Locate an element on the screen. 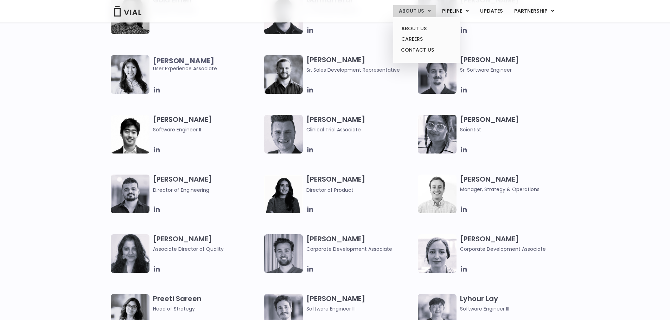 Image resolution: width=670 pixels, height=320 pixels. img: Jason Zhang is located at coordinates (130, 134).